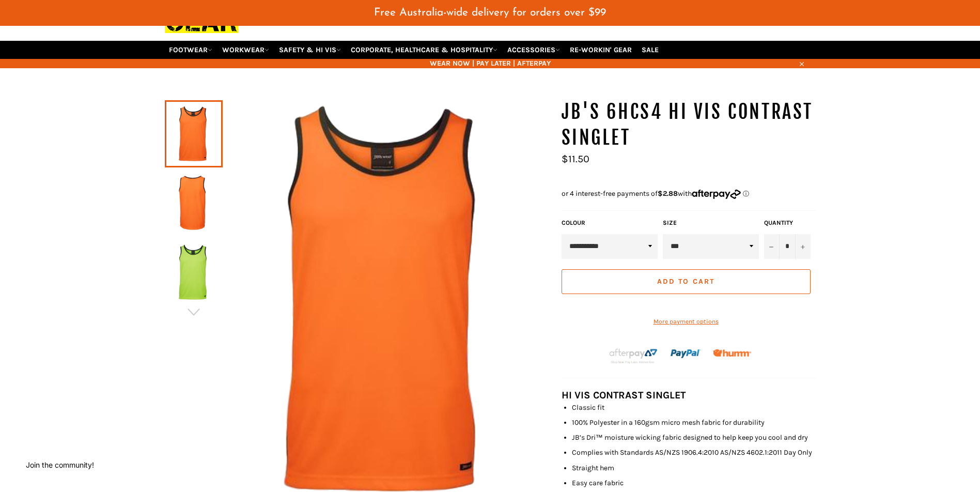  I want to click on a: FOOTWEAR, so click(190, 50).